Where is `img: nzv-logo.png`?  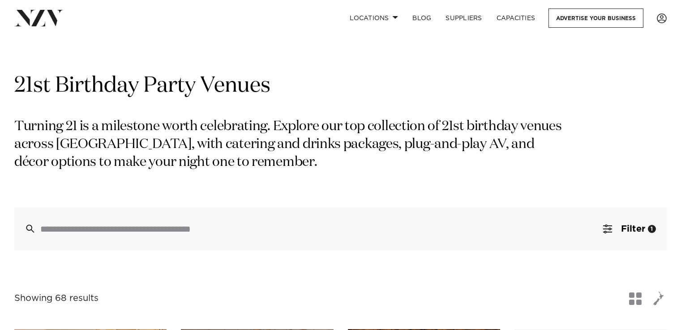
img: nzv-logo.png is located at coordinates (39, 18).